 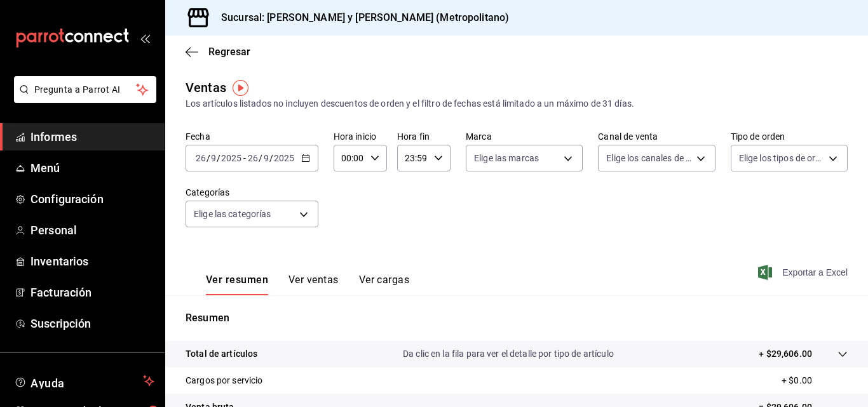 I want to click on font: Inventarios, so click(x=59, y=261).